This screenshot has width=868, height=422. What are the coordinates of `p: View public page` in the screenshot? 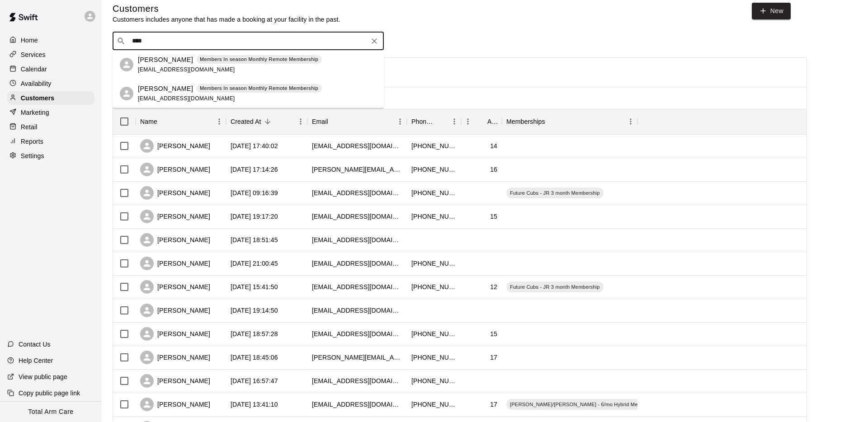 It's located at (43, 377).